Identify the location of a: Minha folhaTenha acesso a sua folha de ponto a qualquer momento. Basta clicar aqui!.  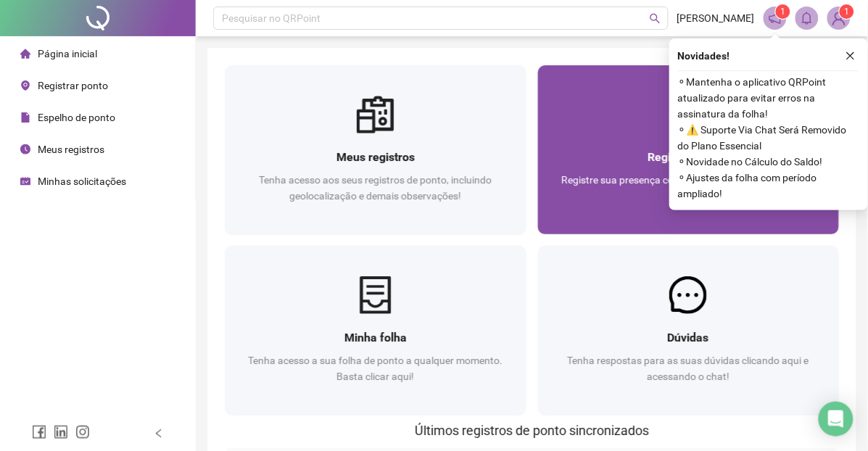
(376, 330).